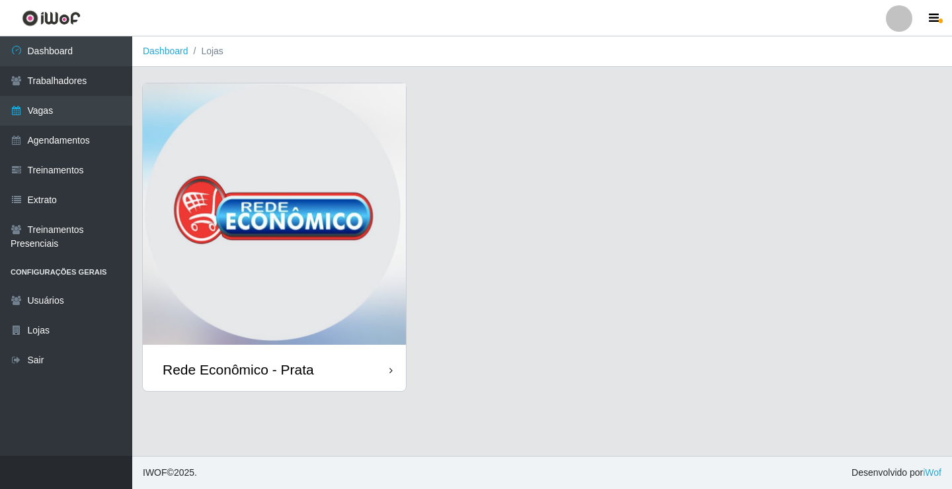 The width and height of the screenshot is (952, 489). What do you see at coordinates (896, 472) in the screenshot?
I see `span: Desenvolvido por` at bounding box center [896, 472].